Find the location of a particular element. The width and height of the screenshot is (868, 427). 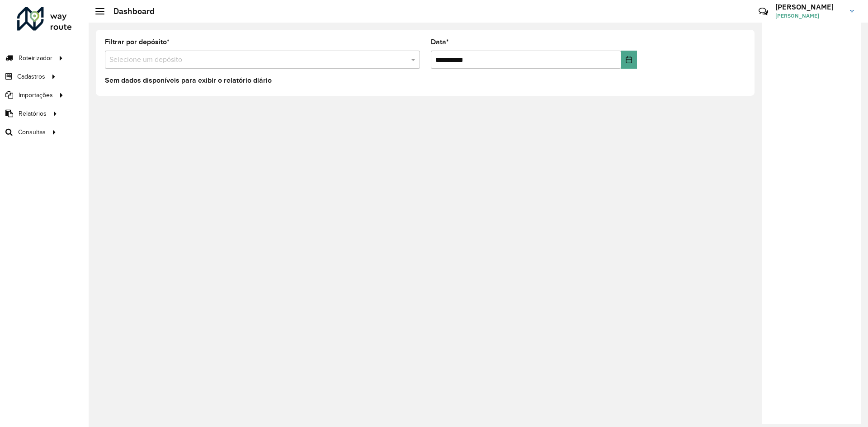

a: Contato Rápido is located at coordinates (763, 11).